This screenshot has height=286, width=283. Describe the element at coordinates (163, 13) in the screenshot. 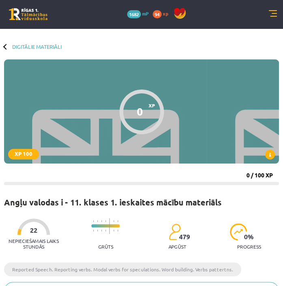

I see `a: 94 xp` at that location.